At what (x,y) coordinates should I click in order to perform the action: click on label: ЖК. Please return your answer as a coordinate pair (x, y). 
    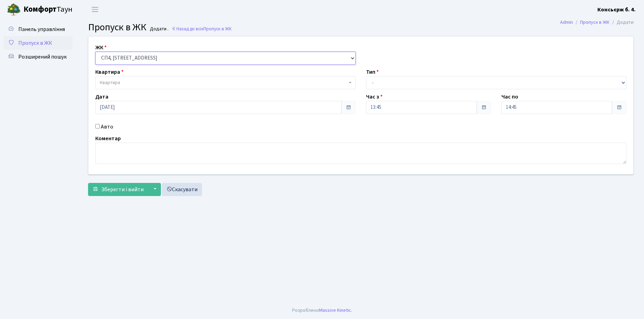
    Looking at the image, I should click on (101, 47).